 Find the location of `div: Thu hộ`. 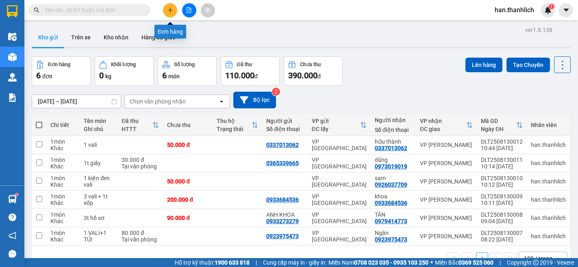

div: Thu hộ is located at coordinates (234, 121).